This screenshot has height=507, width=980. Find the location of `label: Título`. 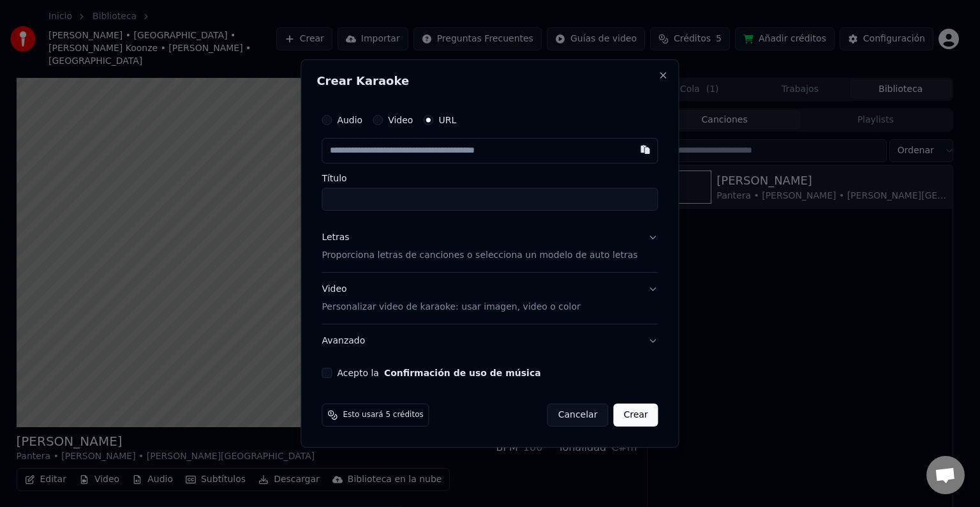

label: Título is located at coordinates (489, 178).